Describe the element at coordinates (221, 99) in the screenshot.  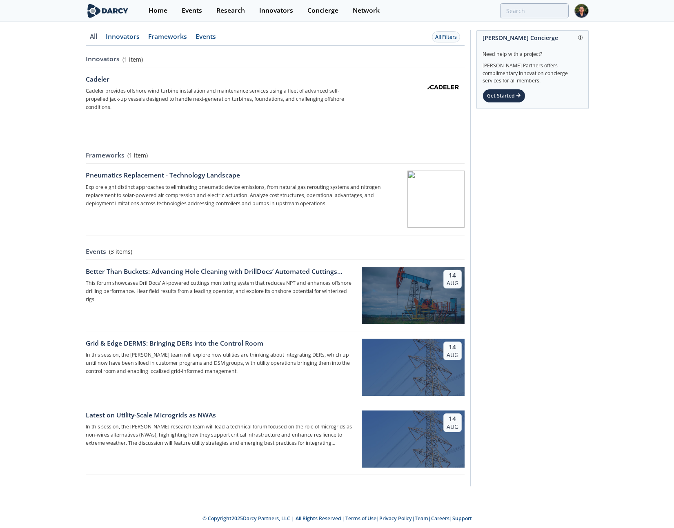
I see `p: Cadeler provides offshore wind turbine installation and maintenance services using a fleet of adv...` at that location.